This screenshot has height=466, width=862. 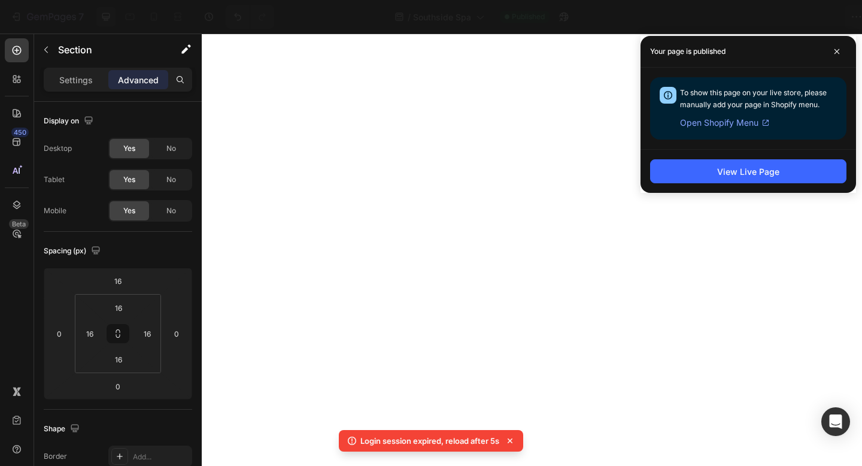 I want to click on div: Add..., so click(x=161, y=457).